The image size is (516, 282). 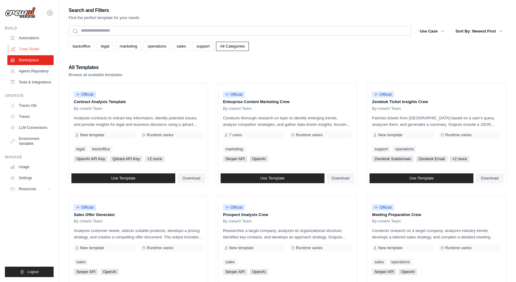 What do you see at coordinates (30, 141) in the screenshot?
I see `a: Environment Variables` at bounding box center [30, 141].